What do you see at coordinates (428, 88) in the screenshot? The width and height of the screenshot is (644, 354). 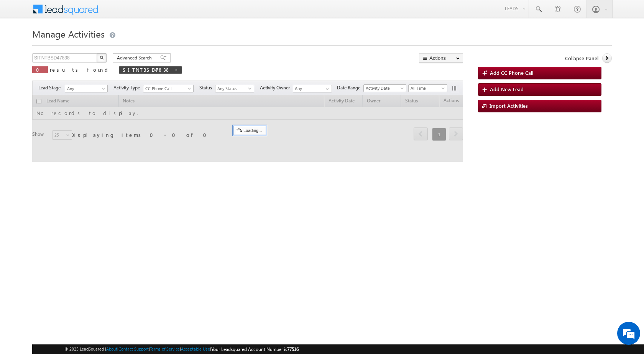 I see `a: All Time` at bounding box center [428, 88].